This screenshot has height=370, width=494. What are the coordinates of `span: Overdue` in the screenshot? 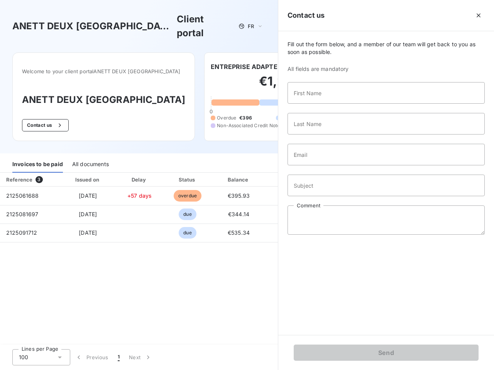 It's located at (226, 118).